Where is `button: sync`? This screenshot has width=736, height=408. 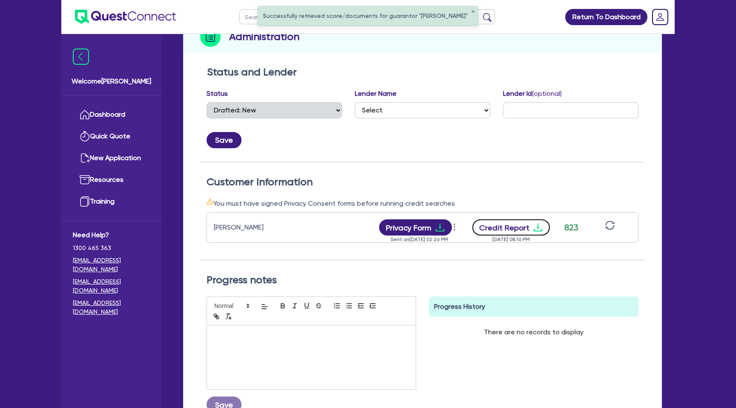 button: sync is located at coordinates (610, 227).